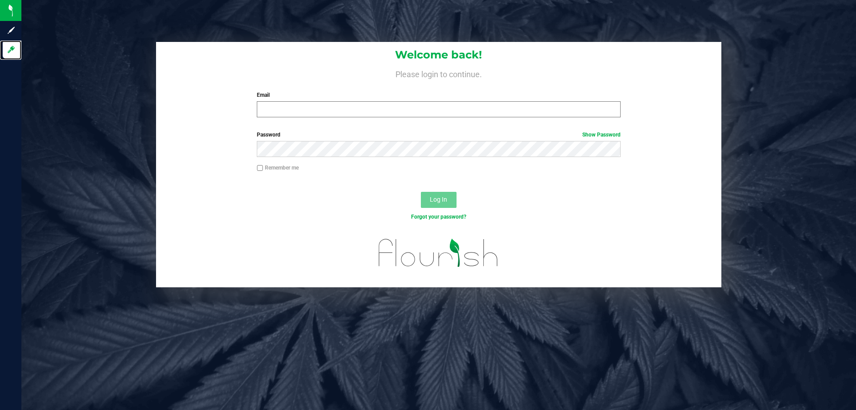 The width and height of the screenshot is (856, 410). Describe the element at coordinates (439, 73) in the screenshot. I see `h4: Please login to continue.` at that location.